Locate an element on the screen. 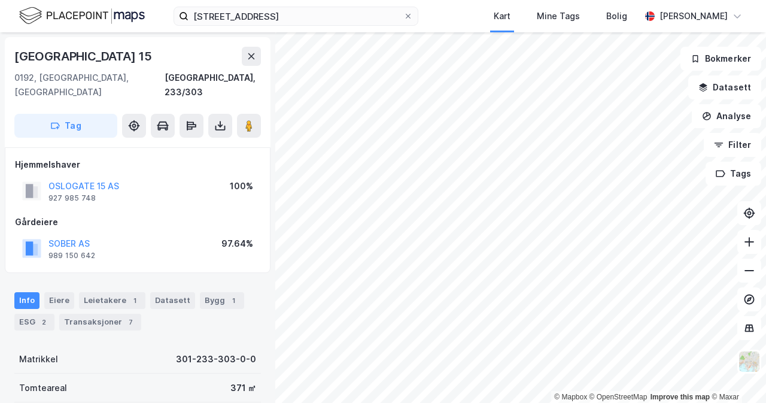 The height and width of the screenshot is (403, 766). a: Improve this map is located at coordinates (680, 397).